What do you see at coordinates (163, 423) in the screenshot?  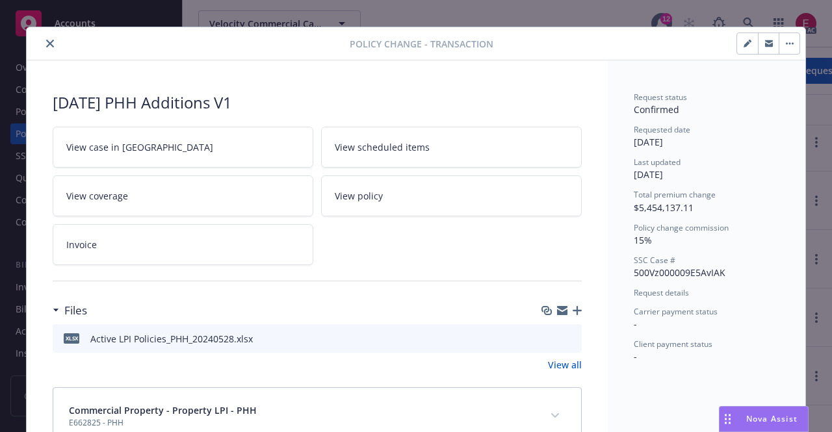 I see `span: E662825 - PHH` at bounding box center [163, 423].